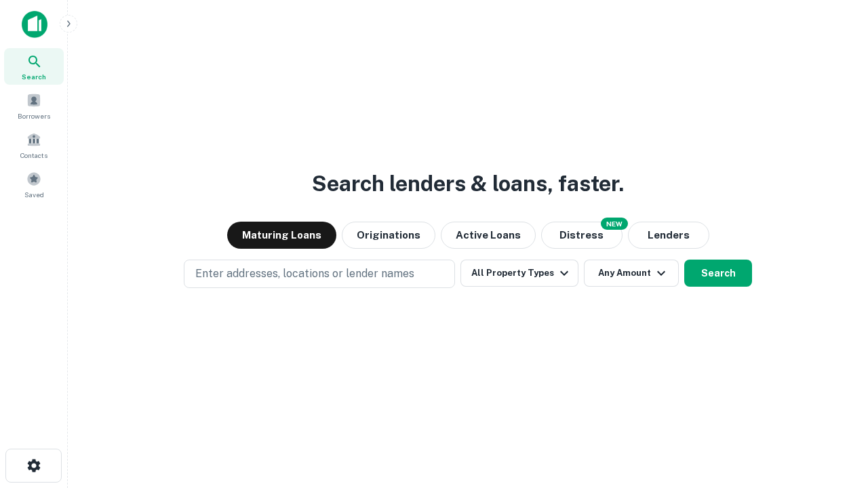 This screenshot has height=488, width=868. What do you see at coordinates (614, 224) in the screenshot?
I see `div: NEW` at bounding box center [614, 224].